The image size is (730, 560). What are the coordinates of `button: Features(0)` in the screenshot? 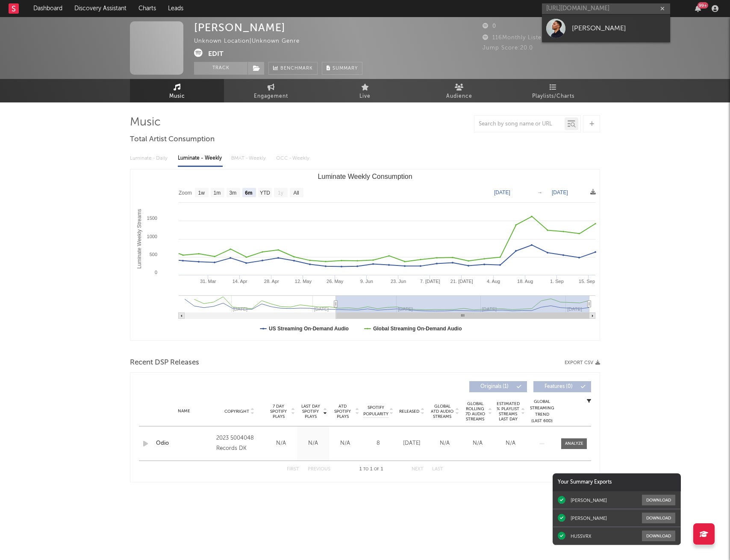 It's located at (562, 386).